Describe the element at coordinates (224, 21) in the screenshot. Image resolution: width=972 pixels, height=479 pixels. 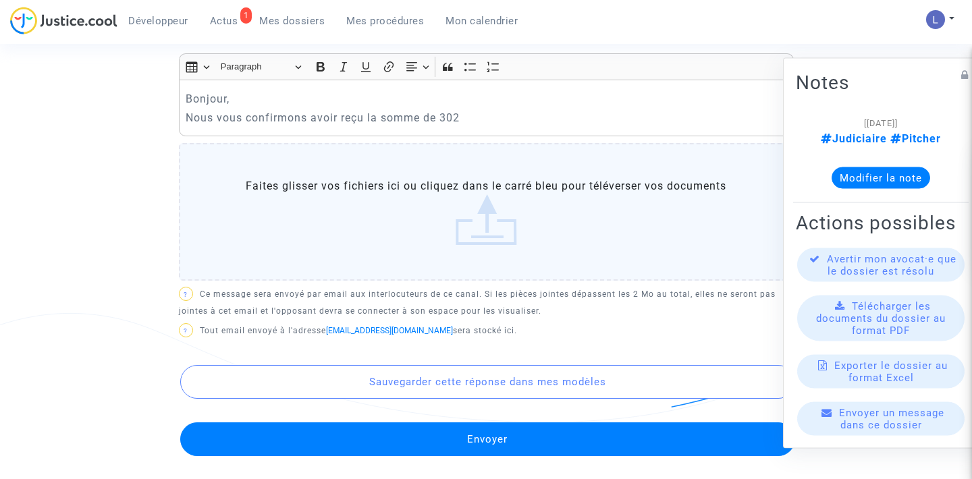
I see `span: Actus` at that location.